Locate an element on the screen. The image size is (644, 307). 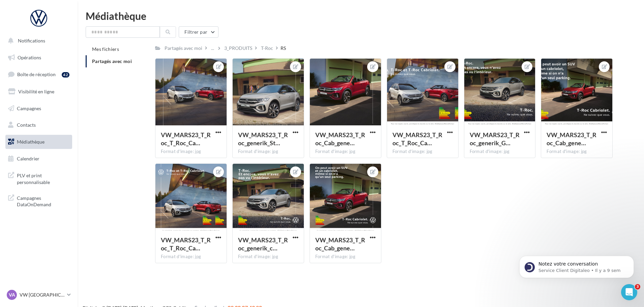
a: Campagnes is located at coordinates (39, 109).